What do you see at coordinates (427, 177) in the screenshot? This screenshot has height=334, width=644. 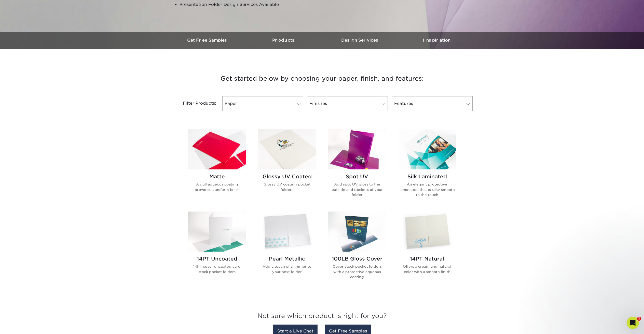 I see `h2: Silk Laminated` at bounding box center [427, 177].